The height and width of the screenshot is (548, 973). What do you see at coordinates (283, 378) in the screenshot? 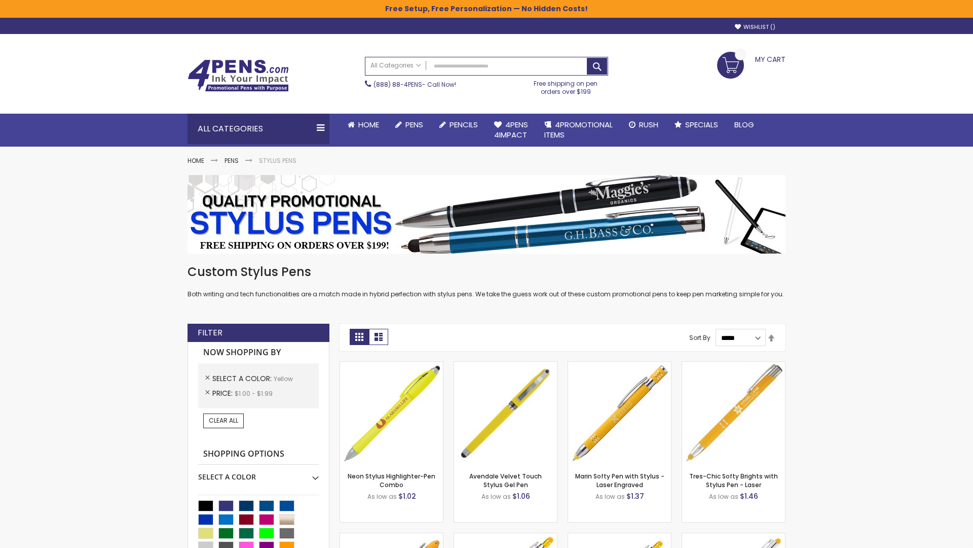
I see `span: Yellow` at bounding box center [283, 378].